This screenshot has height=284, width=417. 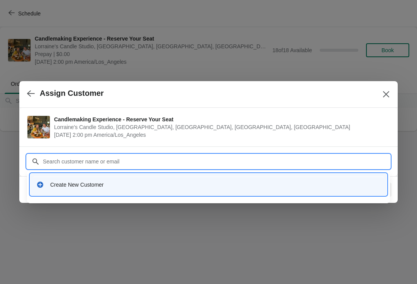 I want to click on img: Candlemaking Experience - Reserve Your Seat | Lorraine's Candle Studio, Market Street, Pacific Be..., so click(x=39, y=127).